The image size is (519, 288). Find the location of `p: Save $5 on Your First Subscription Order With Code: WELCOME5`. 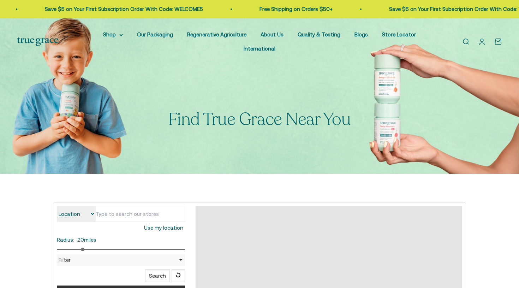

p: Save $5 on Your First Subscription Order With Code: WELCOME5 is located at coordinates (124, 9).